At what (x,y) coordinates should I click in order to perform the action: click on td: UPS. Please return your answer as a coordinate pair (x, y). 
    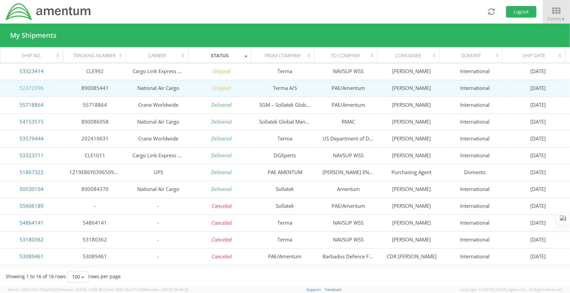
    Looking at the image, I should click on (158, 172).